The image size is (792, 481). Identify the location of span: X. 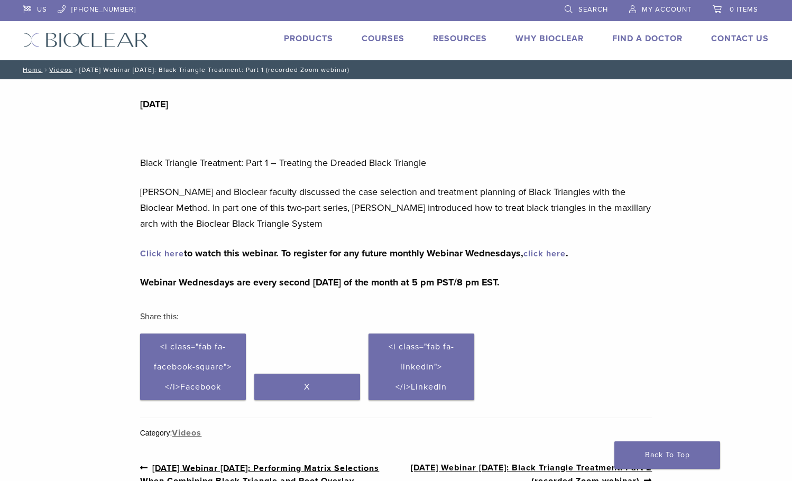
(307, 387).